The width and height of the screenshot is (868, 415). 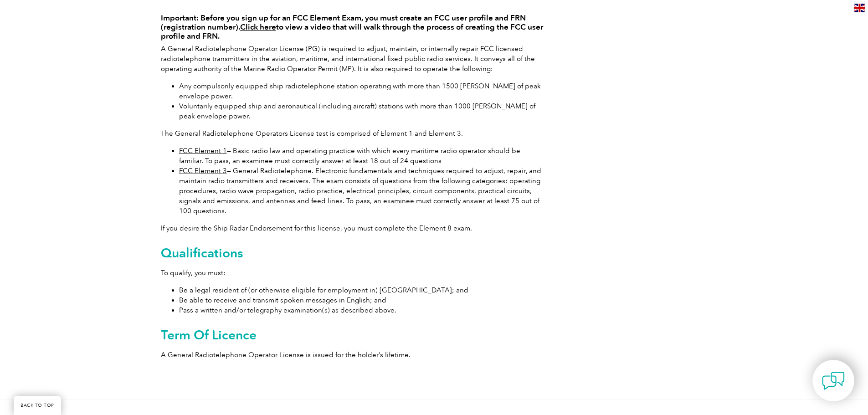 I want to click on li: Voluntarily equipped ship and aeronautical (including aircraft) stations with more than 1000 [PER..., so click(x=362, y=111).